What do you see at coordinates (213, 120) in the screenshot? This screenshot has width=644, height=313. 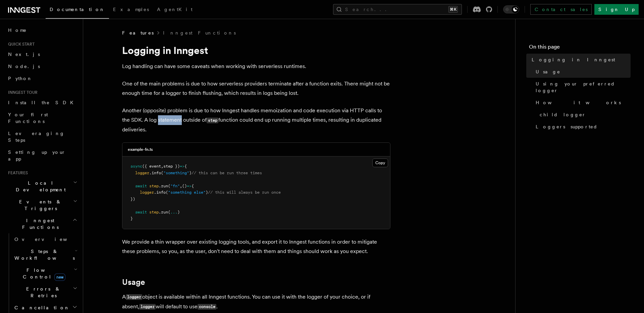 I see `code: step` at bounding box center [213, 120].